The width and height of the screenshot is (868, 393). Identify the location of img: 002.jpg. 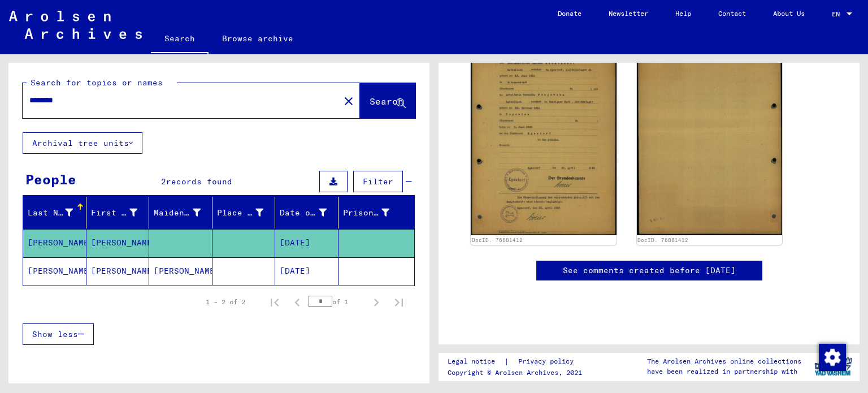
(710, 132).